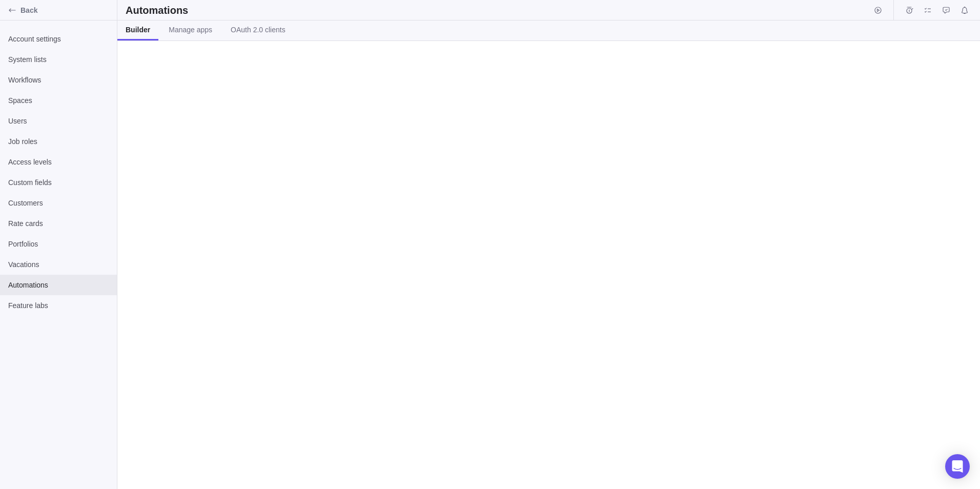 This screenshot has width=980, height=489. Describe the element at coordinates (58, 264) in the screenshot. I see `span: Vacations` at that location.